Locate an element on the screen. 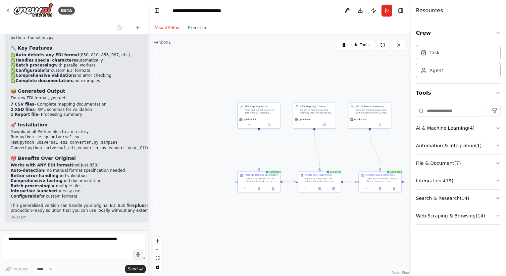 The image size is (506, 276). li: - XML schemas for validation is located at coordinates (164, 110).